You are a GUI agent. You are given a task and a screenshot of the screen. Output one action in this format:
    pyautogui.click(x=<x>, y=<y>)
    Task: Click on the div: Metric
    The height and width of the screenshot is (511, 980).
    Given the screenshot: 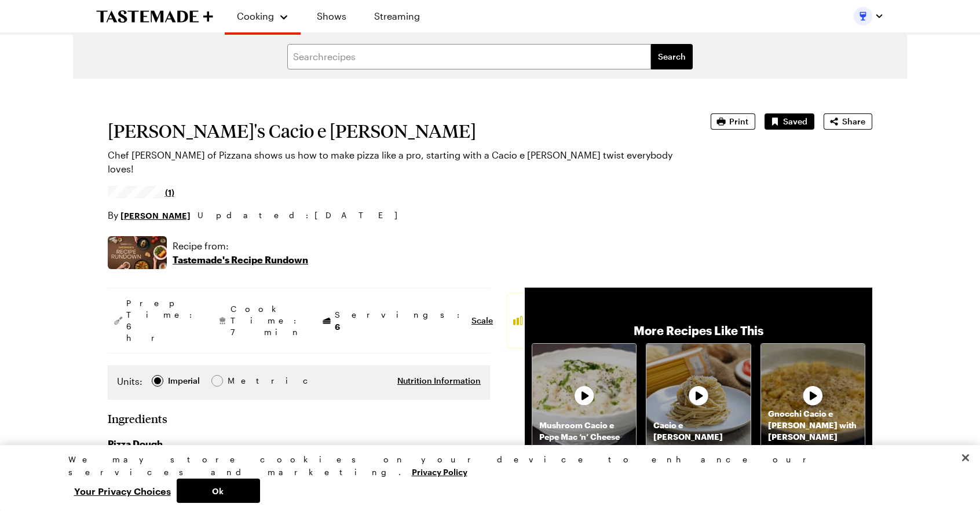 What is the action you would take?
    pyautogui.click(x=240, y=381)
    